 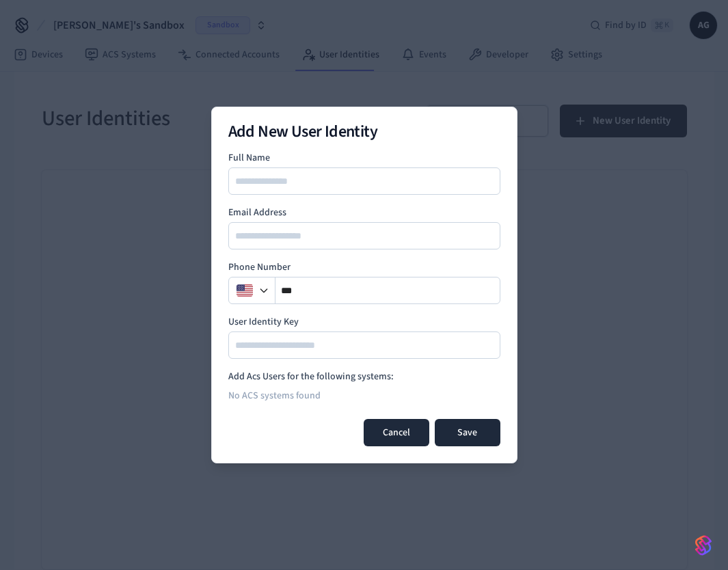 What do you see at coordinates (364, 396) in the screenshot?
I see `div: No ACS systems found` at bounding box center [364, 396].